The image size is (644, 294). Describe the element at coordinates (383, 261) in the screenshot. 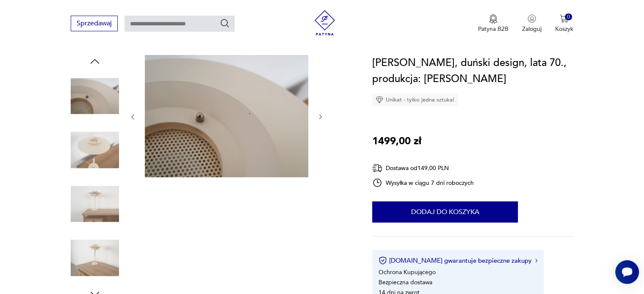

I see `img: Ikona certyfikatu` at that location.